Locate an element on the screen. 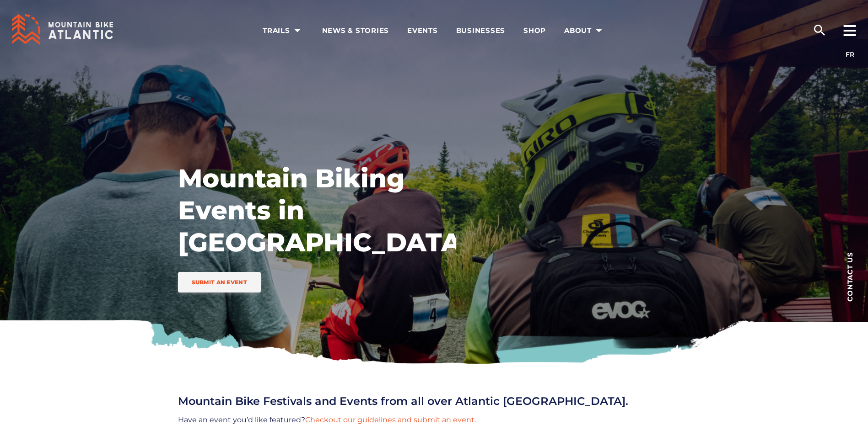  span: News & Stories is located at coordinates (355, 31).